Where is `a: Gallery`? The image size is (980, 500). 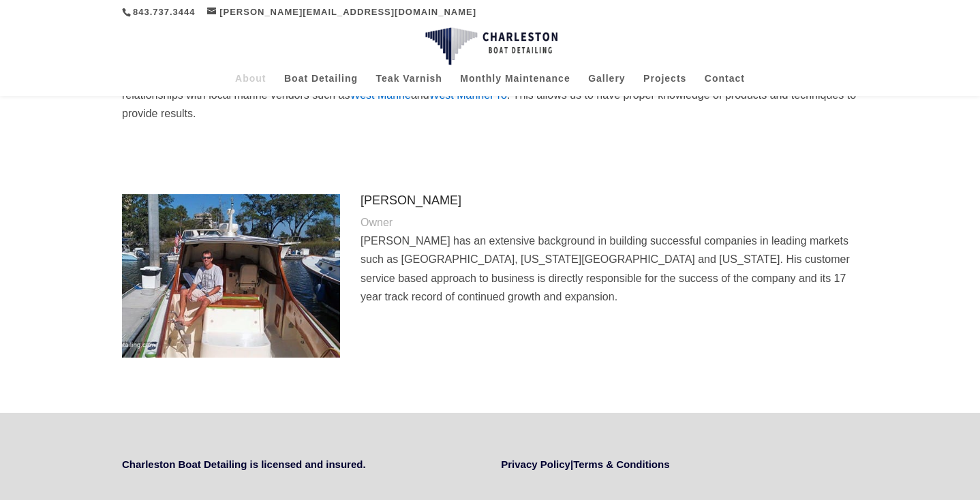 a: Gallery is located at coordinates (606, 85).